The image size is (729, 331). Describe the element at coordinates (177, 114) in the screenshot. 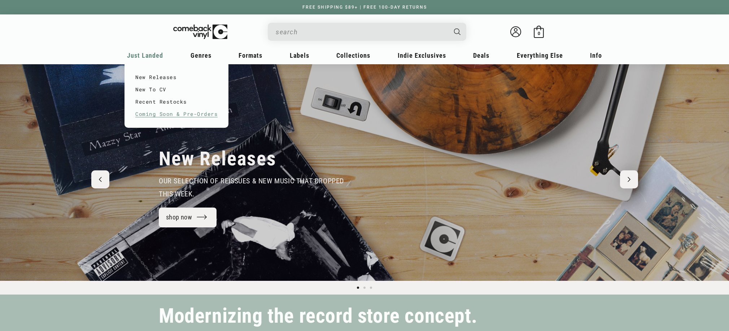

I see `a: Coming Soon & Pre-Orders` at that location.